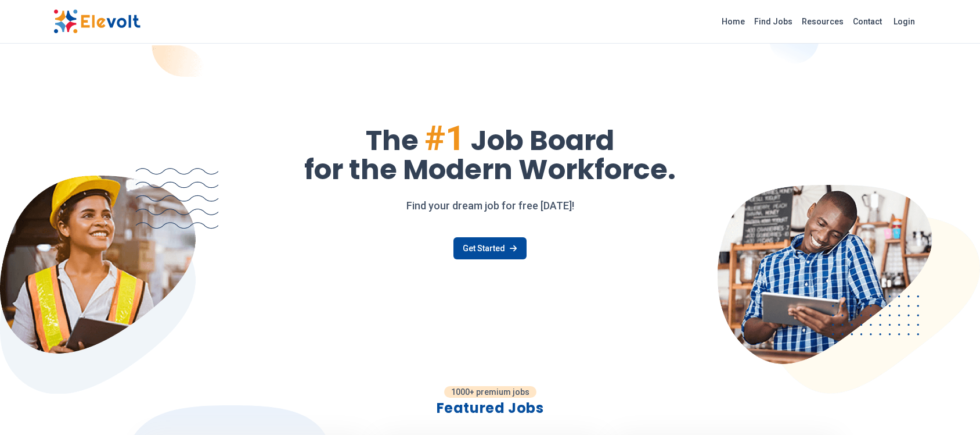 Image resolution: width=980 pixels, height=435 pixels. I want to click on a: Home, so click(733, 21).